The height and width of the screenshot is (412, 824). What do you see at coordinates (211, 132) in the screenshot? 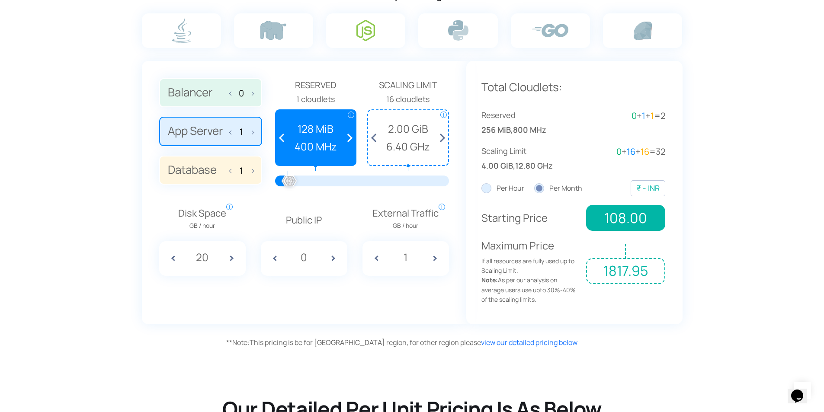
I see `label: App Server` at bounding box center [211, 132].